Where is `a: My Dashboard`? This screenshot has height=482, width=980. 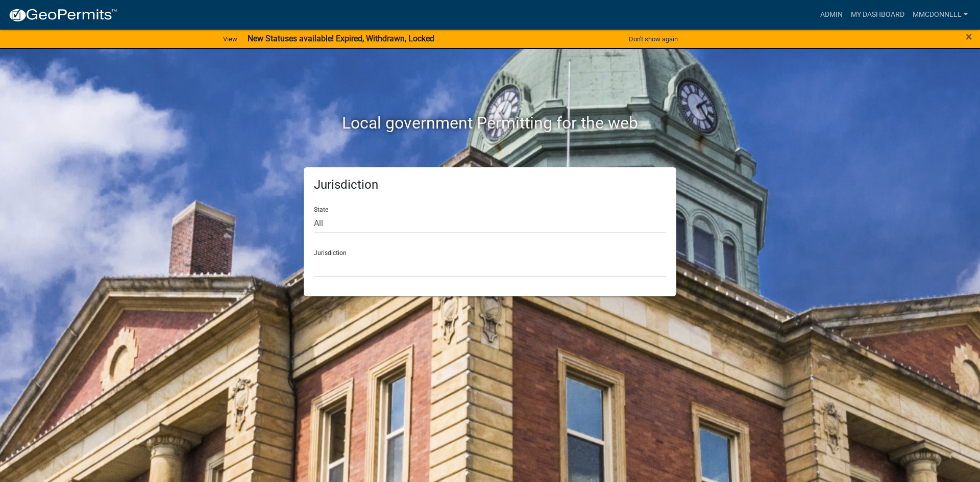
a: My Dashboard is located at coordinates (877, 15).